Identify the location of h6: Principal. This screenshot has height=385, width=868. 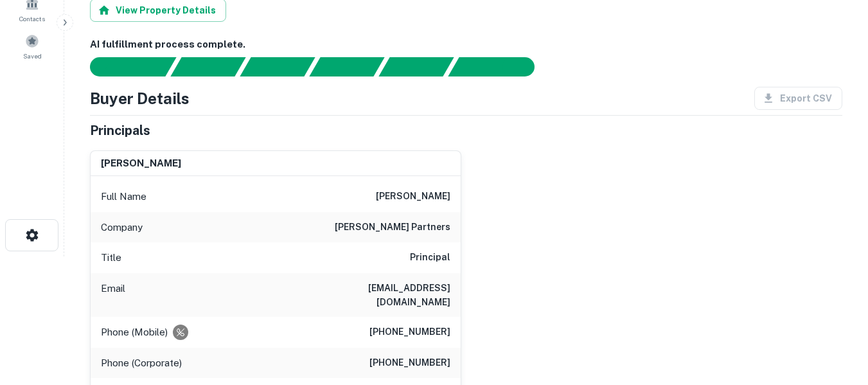
(430, 258).